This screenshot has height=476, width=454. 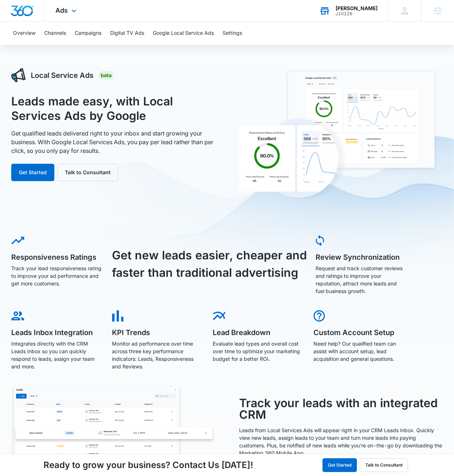 What do you see at coordinates (56, 275) in the screenshot?
I see `p: Track your lead responsiveness rating to improve your ad performance and get more customers.` at bounding box center [56, 275].